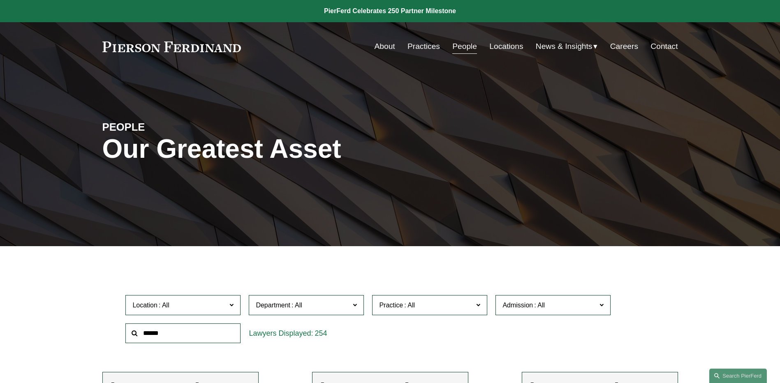 The width and height of the screenshot is (780, 383). Describe the element at coordinates (273, 305) in the screenshot. I see `span: Department` at that location.